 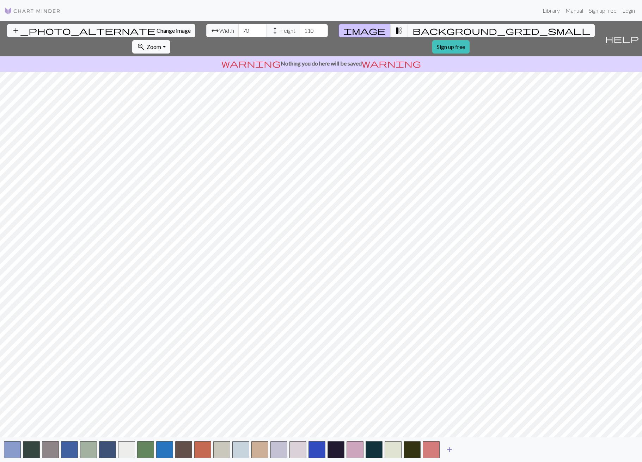 What do you see at coordinates (141, 47) in the screenshot?
I see `span: zoom_in` at bounding box center [141, 47].